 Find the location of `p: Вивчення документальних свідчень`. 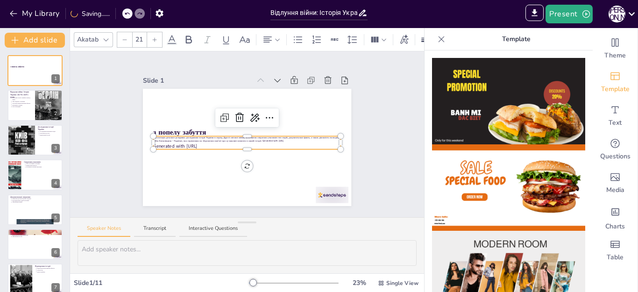

p: Вивчення документальних свідчень is located at coordinates (36, 198).